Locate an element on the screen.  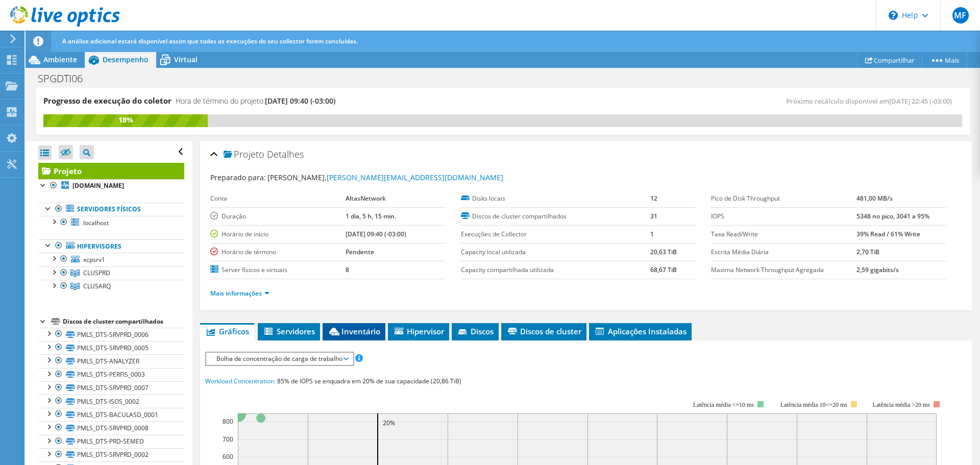
label: IOPS is located at coordinates (783, 216).